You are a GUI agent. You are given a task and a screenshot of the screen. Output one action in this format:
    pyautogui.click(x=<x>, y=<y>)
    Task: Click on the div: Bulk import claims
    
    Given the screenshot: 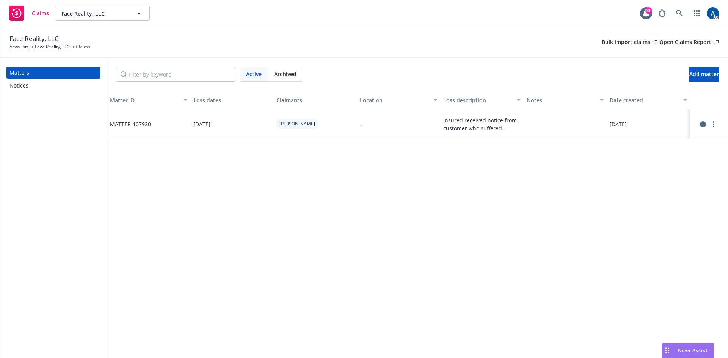 What is the action you would take?
    pyautogui.click(x=630, y=42)
    